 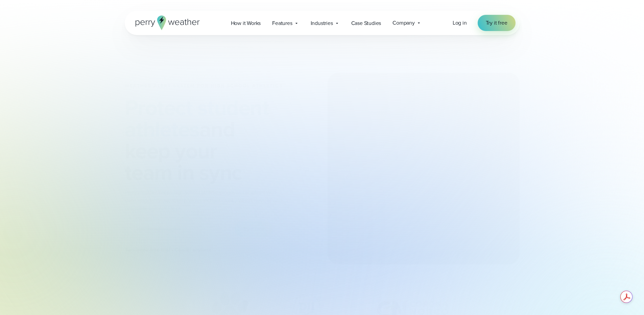 What do you see at coordinates (497, 23) in the screenshot?
I see `span: Try it free` at bounding box center [497, 23].